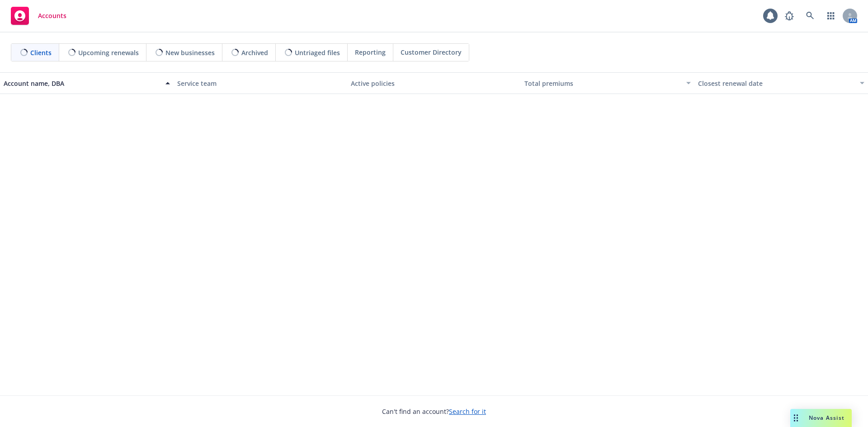  What do you see at coordinates (82, 83) in the screenshot?
I see `div: Account name, DBA` at bounding box center [82, 83].